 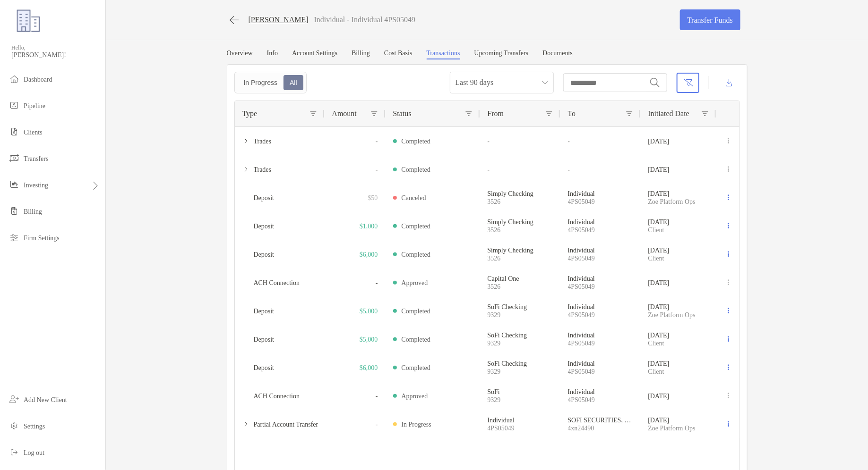 What do you see at coordinates (34, 453) in the screenshot?
I see `span: Log out` at bounding box center [34, 453].